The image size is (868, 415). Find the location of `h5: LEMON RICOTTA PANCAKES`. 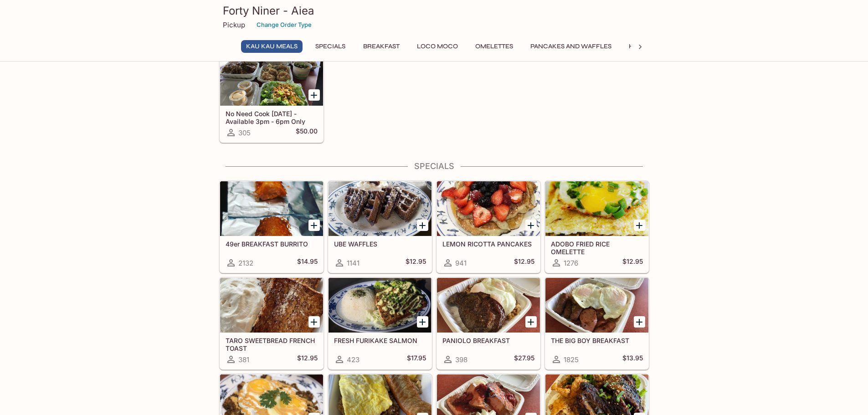

h5: LEMON RICOTTA PANCAKES is located at coordinates (489, 243).